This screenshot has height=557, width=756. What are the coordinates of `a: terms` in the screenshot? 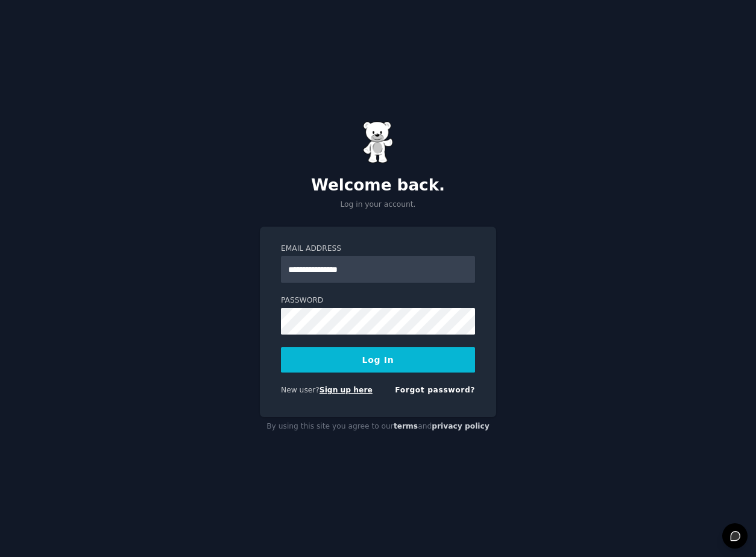 It's located at (406, 426).